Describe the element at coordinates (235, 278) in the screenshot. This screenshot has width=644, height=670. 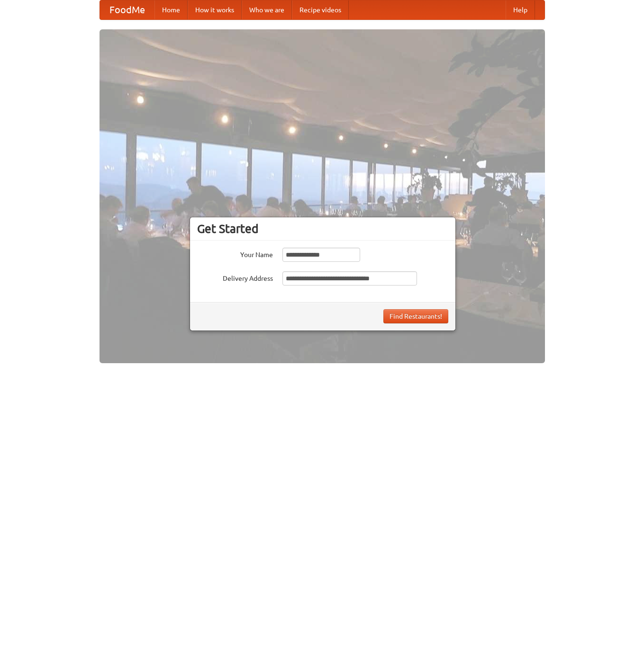
I see `label: Delivery Address` at that location.